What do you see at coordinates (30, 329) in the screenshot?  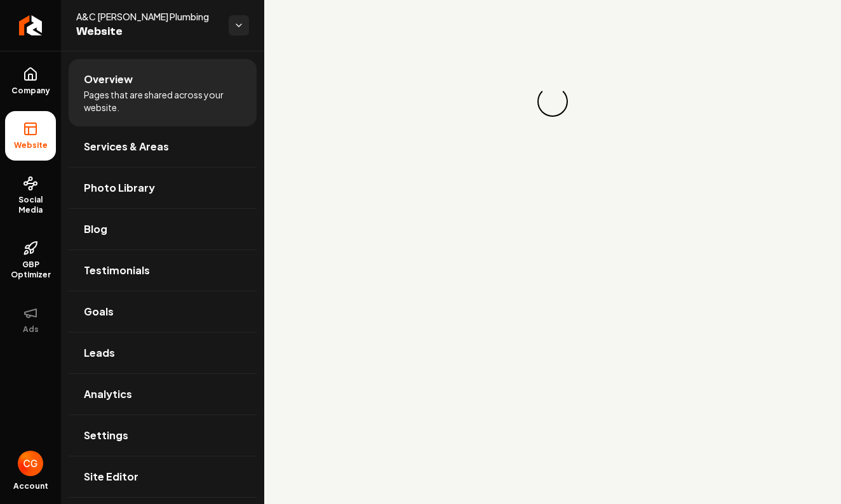 I see `span: Ads` at bounding box center [30, 329].